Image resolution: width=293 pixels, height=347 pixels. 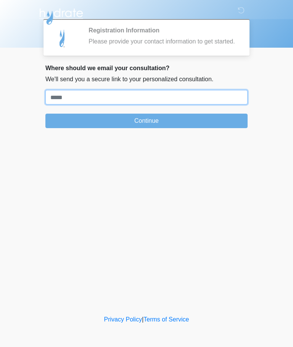 What do you see at coordinates (146, 68) in the screenshot?
I see `h2: Where should we email your consultation?` at bounding box center [146, 68].